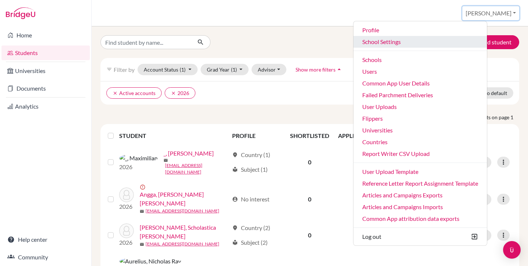  I want to click on img: _, Maximilian, so click(138, 158).